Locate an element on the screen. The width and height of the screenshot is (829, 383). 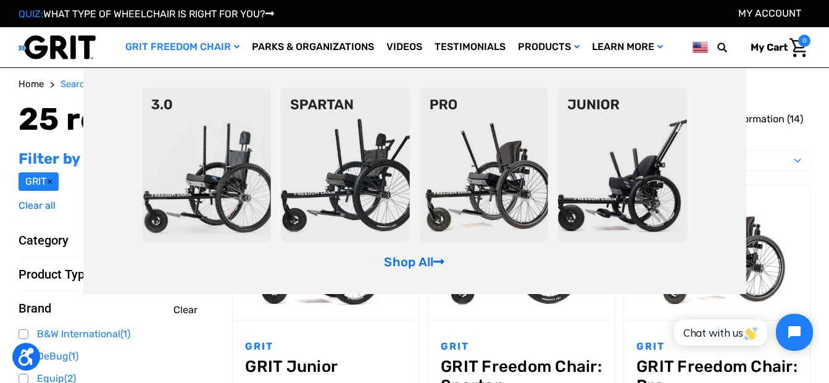
button: Product Type is located at coordinates (114, 274).